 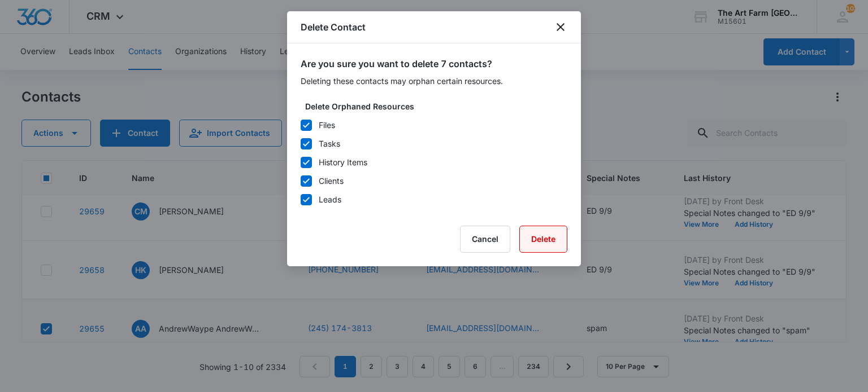 I want to click on p: Deleting these contacts may orphan certain resources., so click(x=434, y=81).